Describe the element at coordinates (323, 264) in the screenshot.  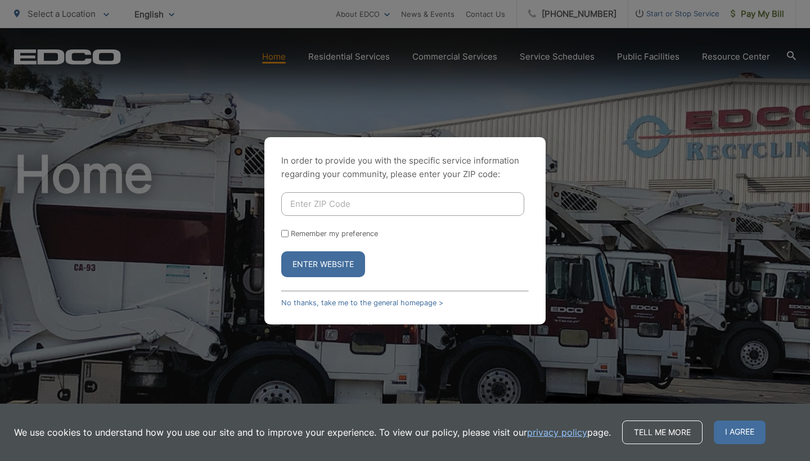
I see `button: Enter Website` at that location.